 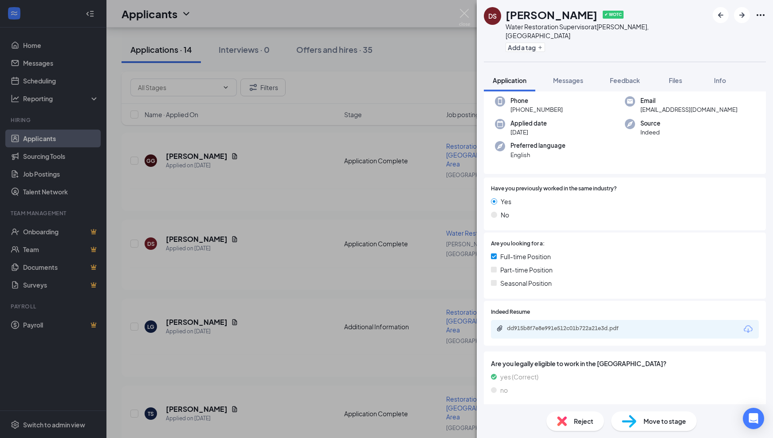 I want to click on span: Feedback, so click(x=625, y=80).